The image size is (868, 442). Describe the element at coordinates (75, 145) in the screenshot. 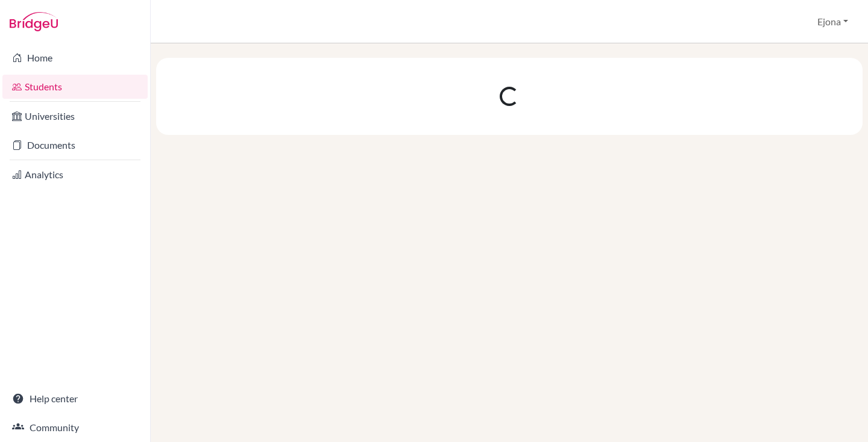

I see `a: Documents` at that location.